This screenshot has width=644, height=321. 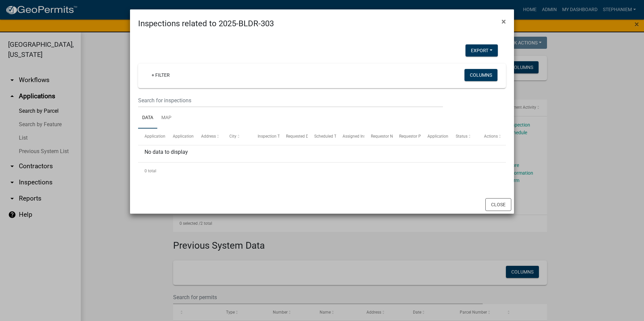 I want to click on datatable-header-cell: Actions, so click(x=491, y=137).